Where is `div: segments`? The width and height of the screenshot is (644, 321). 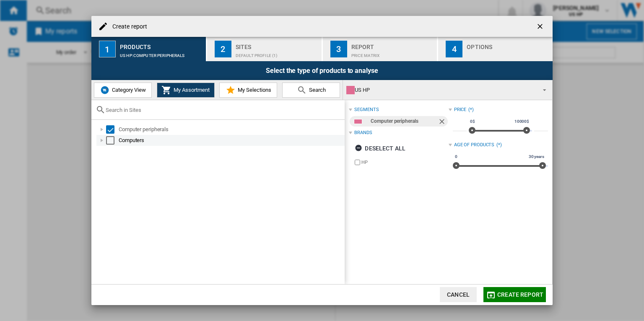
div: segments is located at coordinates (366, 110).